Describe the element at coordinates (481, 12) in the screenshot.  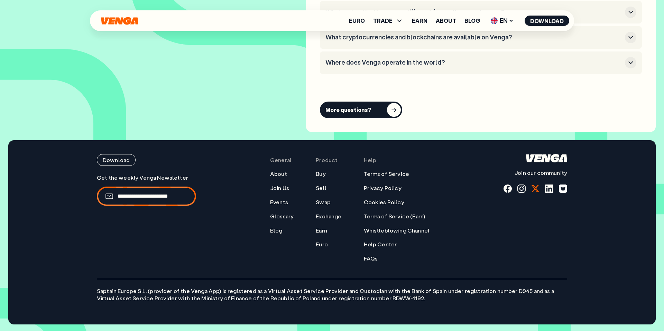
I see `button: What makes the Venga app different from other crypto apps?` at that location.